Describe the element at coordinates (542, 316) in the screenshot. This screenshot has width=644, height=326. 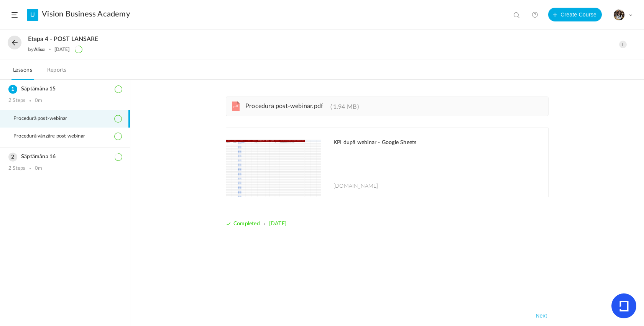
I see `button: Next` at that location.